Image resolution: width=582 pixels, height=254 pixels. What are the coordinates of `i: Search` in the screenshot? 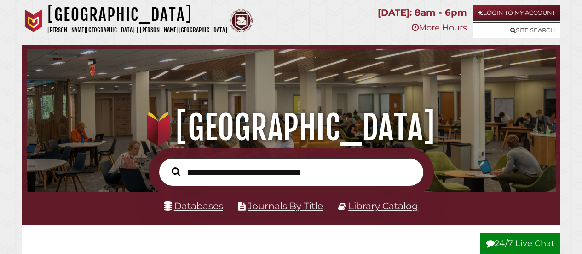 It's located at (176, 171).